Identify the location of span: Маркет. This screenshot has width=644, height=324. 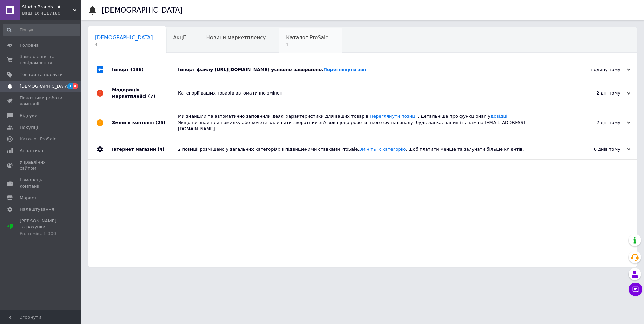
(28, 197).